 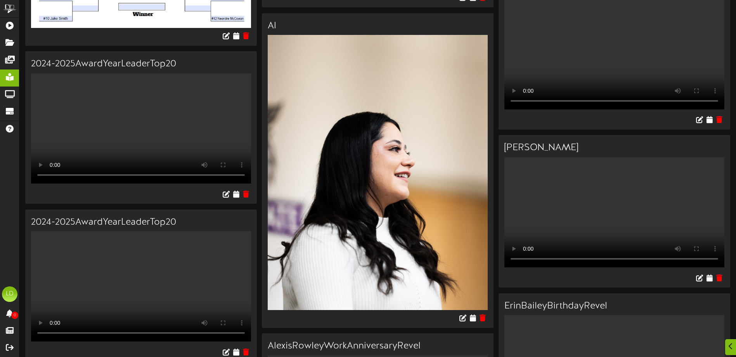 What do you see at coordinates (615, 306) in the screenshot?
I see `h3: ErinBaileyBirthdayRevel` at bounding box center [615, 306].